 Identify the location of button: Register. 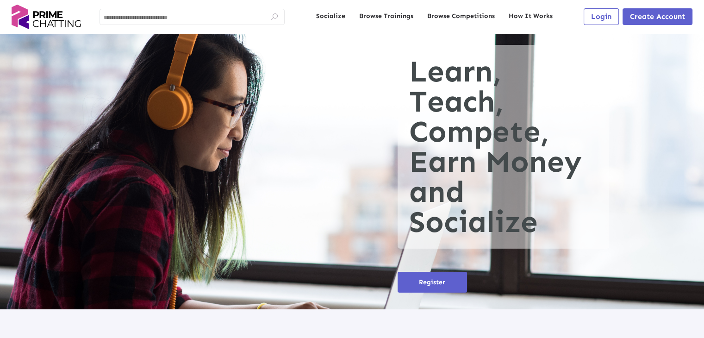
(432, 282).